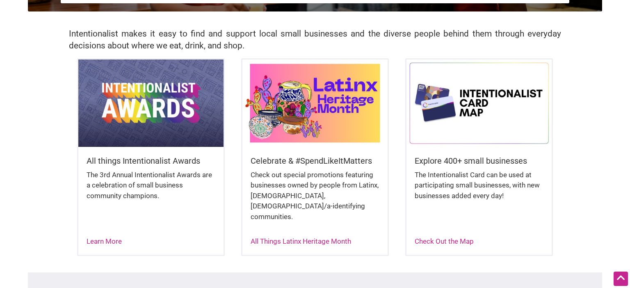 Image resolution: width=630 pixels, height=288 pixels. I want to click on h5: All things Intentionalist Awards, so click(151, 161).